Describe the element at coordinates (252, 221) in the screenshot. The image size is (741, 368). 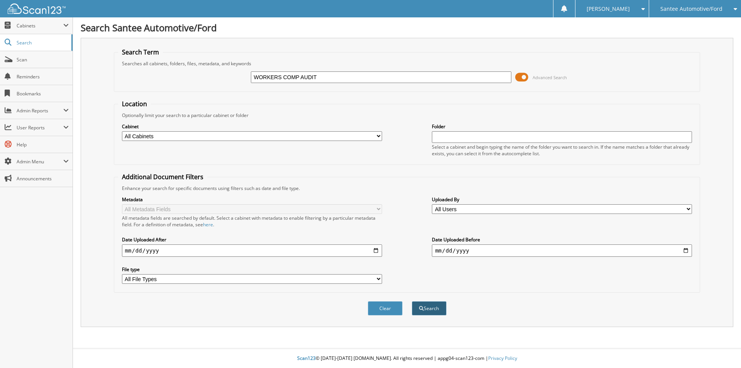
I see `div: All metadata fields are searched by default. Select a cabinet with metadata to enable filtering b...` at that location.